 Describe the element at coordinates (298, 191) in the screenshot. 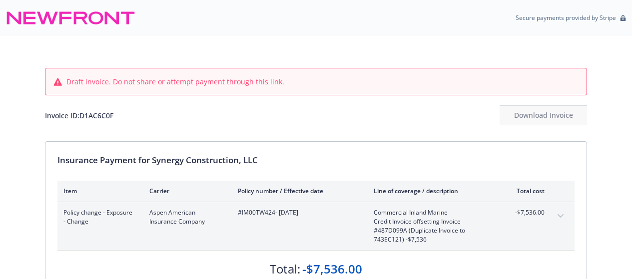

I see `div: Policy number / Effective date` at that location.